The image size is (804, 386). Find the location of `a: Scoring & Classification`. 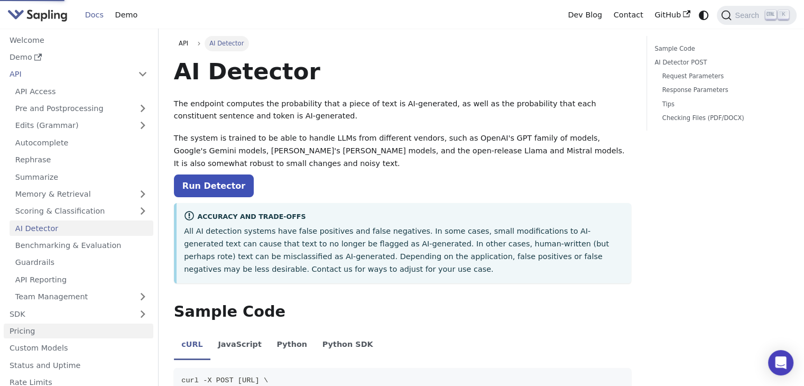

a: Scoring & Classification is located at coordinates (81, 211).